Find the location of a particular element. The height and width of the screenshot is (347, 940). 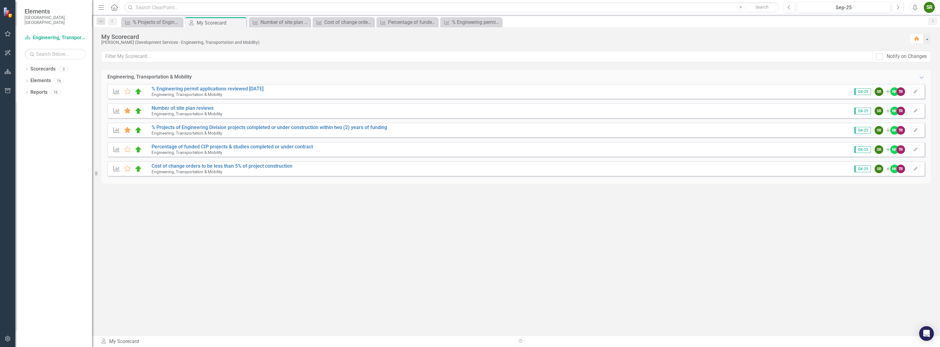

a: Reports is located at coordinates (39, 92).